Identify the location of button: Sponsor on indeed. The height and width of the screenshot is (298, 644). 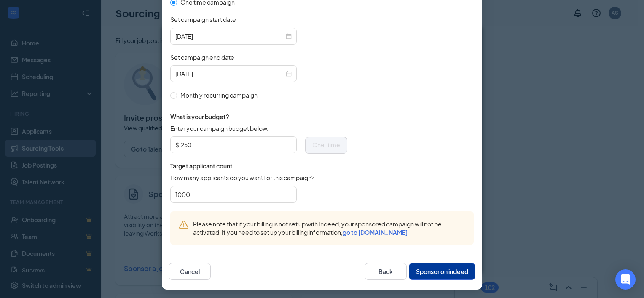
(442, 271).